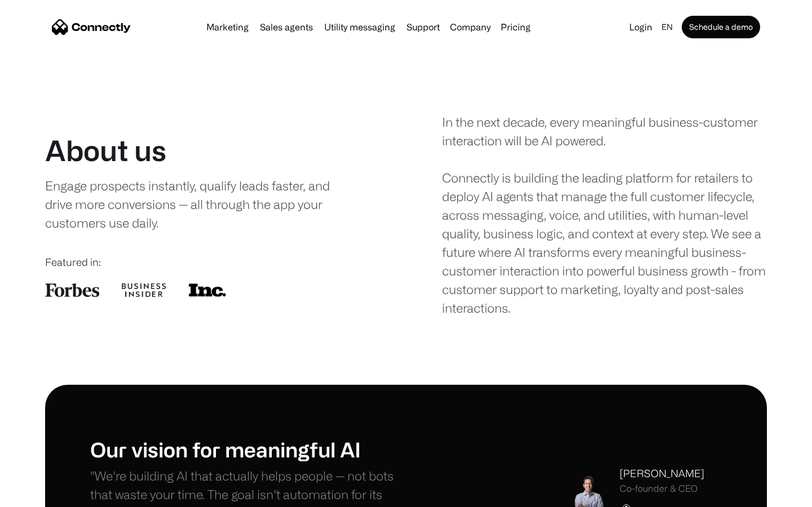 The width and height of the screenshot is (812, 507). Describe the element at coordinates (45, 495) in the screenshot. I see `ul: Language list` at that location.